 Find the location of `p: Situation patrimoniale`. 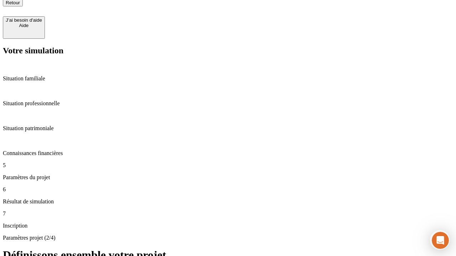

p: Situation patrimoniale is located at coordinates (228, 129).